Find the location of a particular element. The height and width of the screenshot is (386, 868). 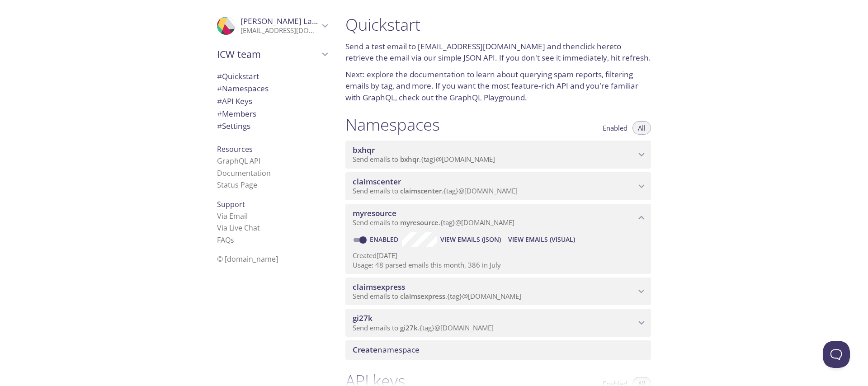

p: Send a test email to and then to retrieve the email via our simple JSON API. If you don't see it ... is located at coordinates (498, 52).